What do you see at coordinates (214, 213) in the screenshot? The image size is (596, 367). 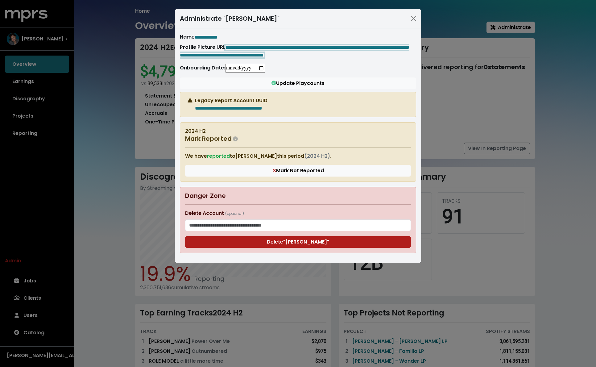 I see `label: Delete Account` at bounding box center [214, 213].